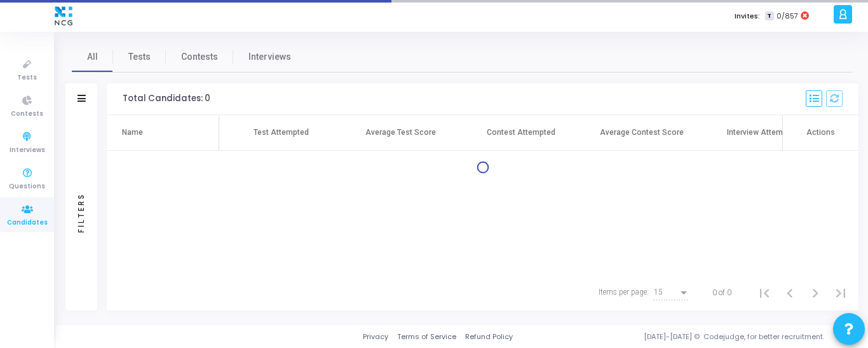 Image resolution: width=868 pixels, height=348 pixels. I want to click on div: 0 of 0, so click(722, 293).